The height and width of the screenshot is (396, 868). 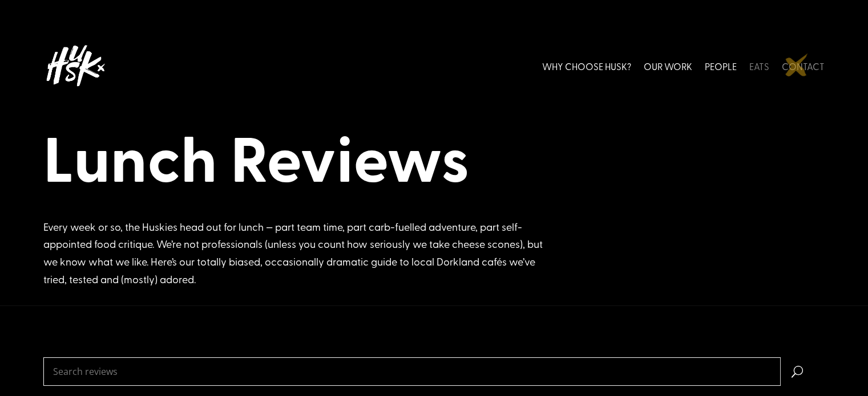 I want to click on a: CONTACT, so click(x=803, y=66).